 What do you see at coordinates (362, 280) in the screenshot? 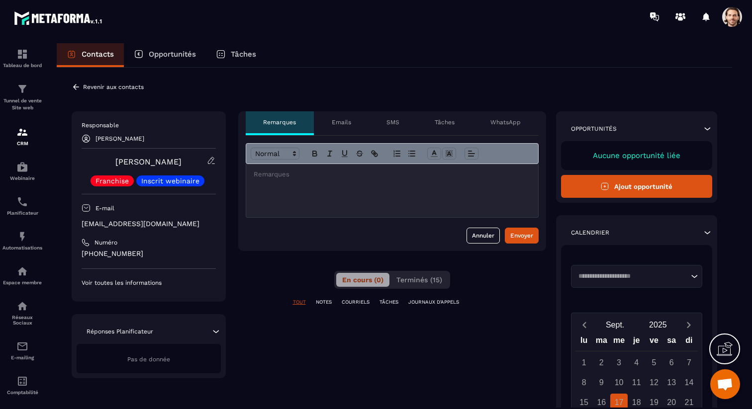
I see `span: En cours (0)` at bounding box center [362, 280].